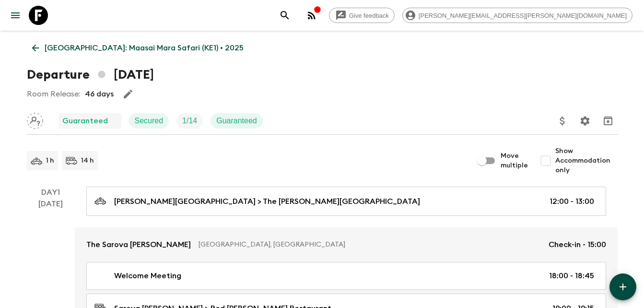 This screenshot has height=308, width=644. I want to click on button: Archive (Completed, Cancelled or Unsynced Departures only), so click(608, 121).